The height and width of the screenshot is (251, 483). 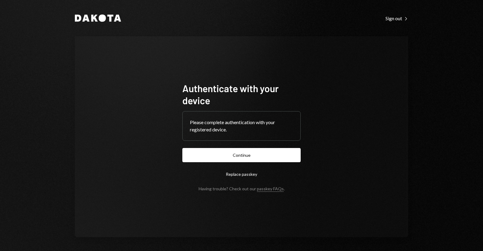 I want to click on button: Continue, so click(x=242, y=155).